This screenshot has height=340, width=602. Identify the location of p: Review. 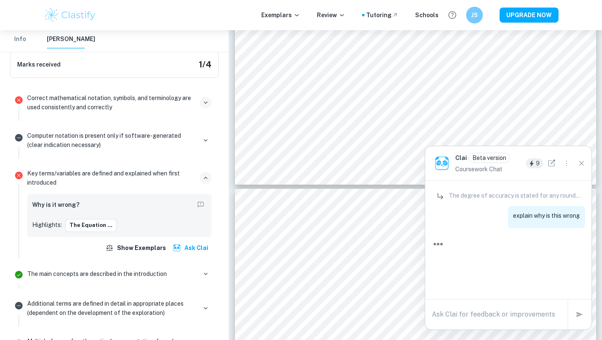
(331, 15).